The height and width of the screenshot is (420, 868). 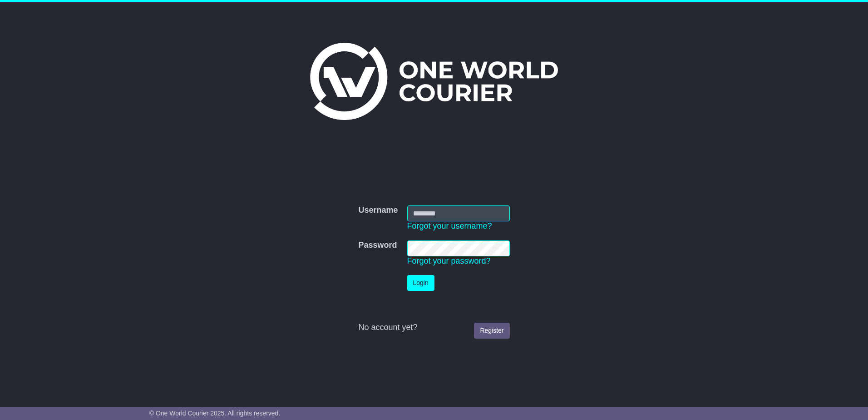 What do you see at coordinates (449, 226) in the screenshot?
I see `a: Forgot your username?` at bounding box center [449, 226].